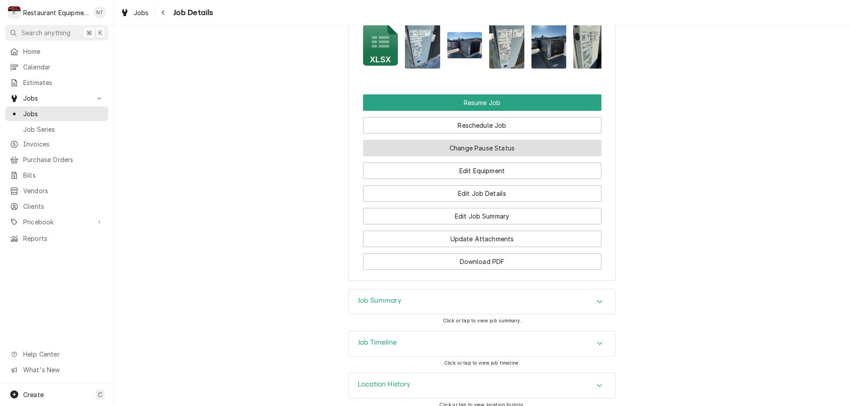 The height and width of the screenshot is (406, 850). What do you see at coordinates (63, 67) in the screenshot?
I see `span: Calendar` at bounding box center [63, 67].